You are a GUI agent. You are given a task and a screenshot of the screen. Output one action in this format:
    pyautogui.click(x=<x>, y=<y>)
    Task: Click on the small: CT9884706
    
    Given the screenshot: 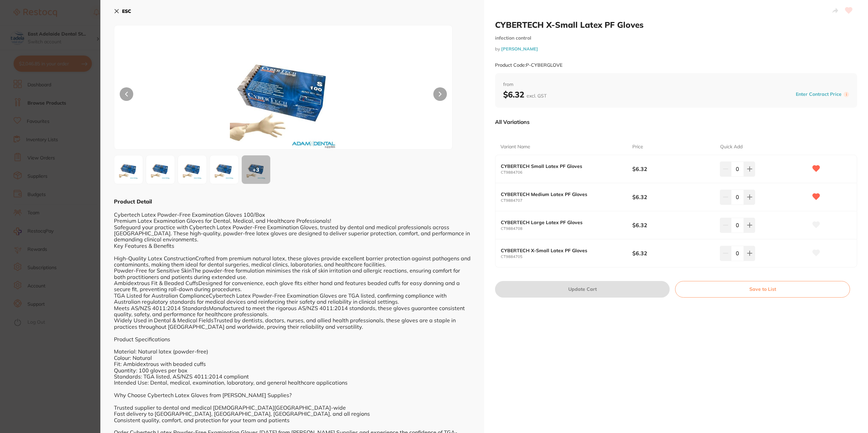 What is the action you would take?
    pyautogui.click(x=566, y=173)
    